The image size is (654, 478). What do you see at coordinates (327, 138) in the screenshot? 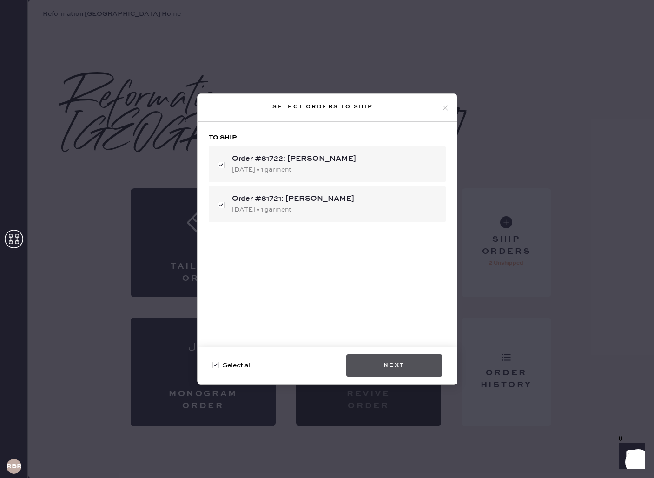
I see `h3: To ship` at bounding box center [327, 138].